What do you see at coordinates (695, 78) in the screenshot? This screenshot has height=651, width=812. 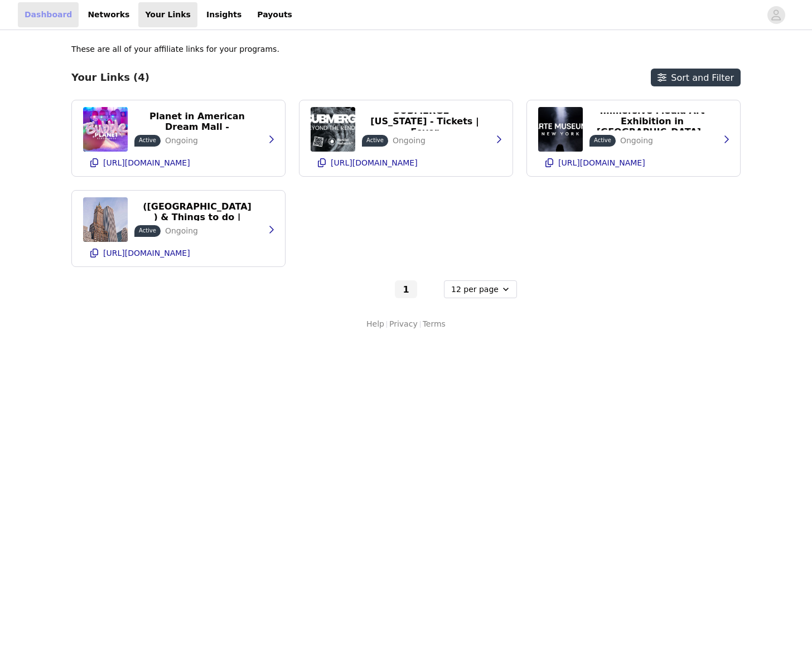 I see `button: Sort and Filter` at bounding box center [695, 78].